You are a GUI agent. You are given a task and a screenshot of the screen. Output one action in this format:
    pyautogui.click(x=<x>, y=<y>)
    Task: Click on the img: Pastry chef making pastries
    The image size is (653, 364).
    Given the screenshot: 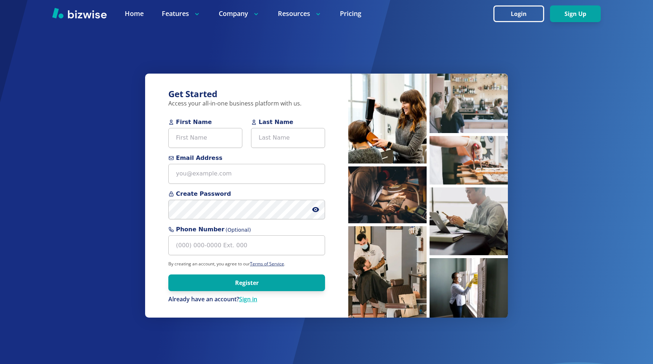 What is the action you would take?
    pyautogui.click(x=469, y=160)
    